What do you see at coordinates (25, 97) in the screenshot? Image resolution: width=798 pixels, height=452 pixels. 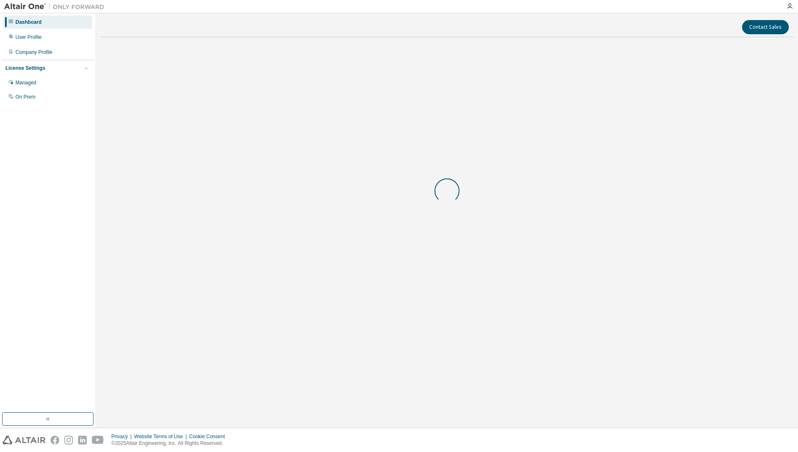 I see `div: On Prem` at bounding box center [25, 97].